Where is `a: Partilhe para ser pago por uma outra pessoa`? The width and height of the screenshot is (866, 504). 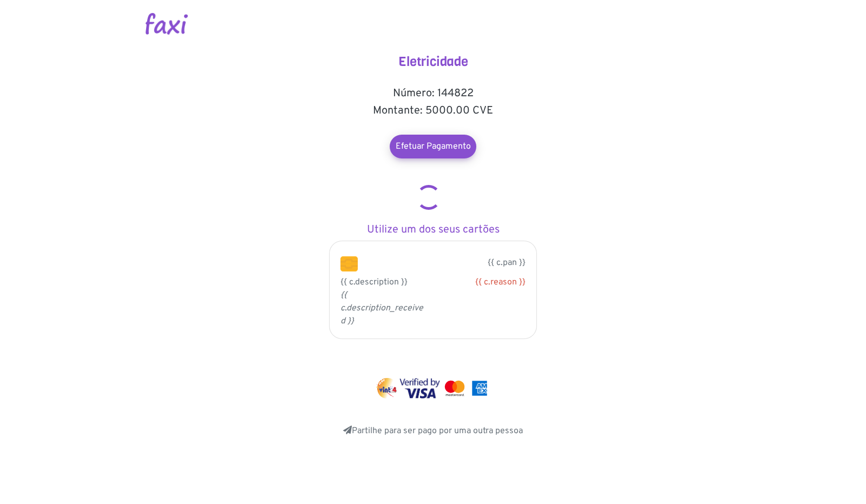 a: Partilhe para ser pago por uma outra pessoa is located at coordinates (433, 431).